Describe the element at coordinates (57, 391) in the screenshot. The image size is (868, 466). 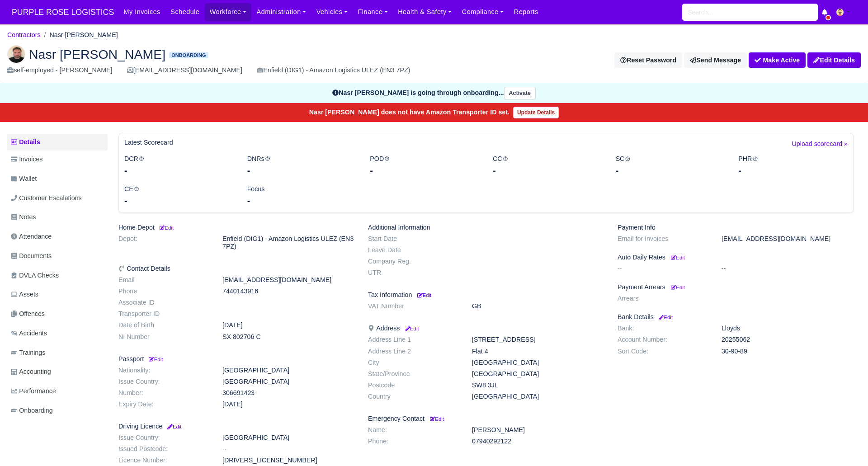
I see `a: Performance` at that location.